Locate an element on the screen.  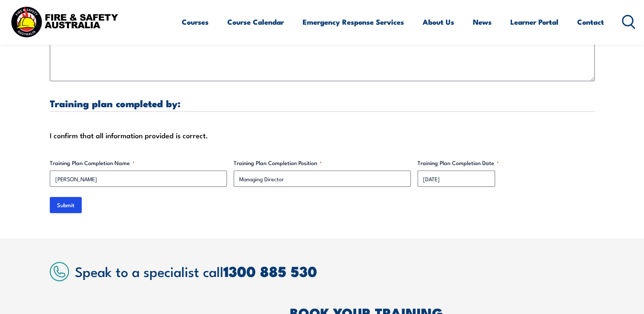
a: About Us is located at coordinates (438, 22).